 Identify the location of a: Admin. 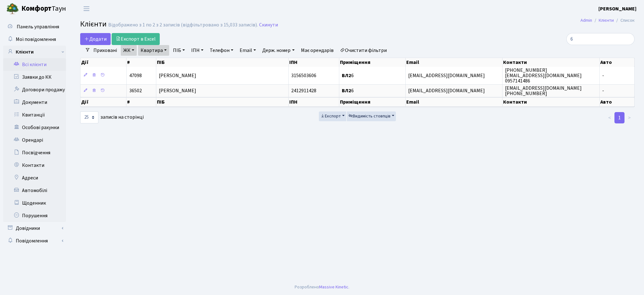
(586, 20).